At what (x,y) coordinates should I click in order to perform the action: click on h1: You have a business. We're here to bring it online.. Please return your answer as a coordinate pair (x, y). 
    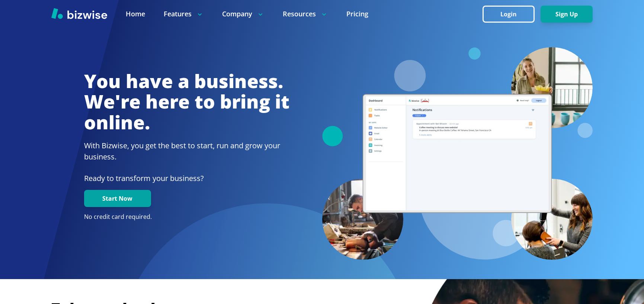
    Looking at the image, I should click on (187, 102).